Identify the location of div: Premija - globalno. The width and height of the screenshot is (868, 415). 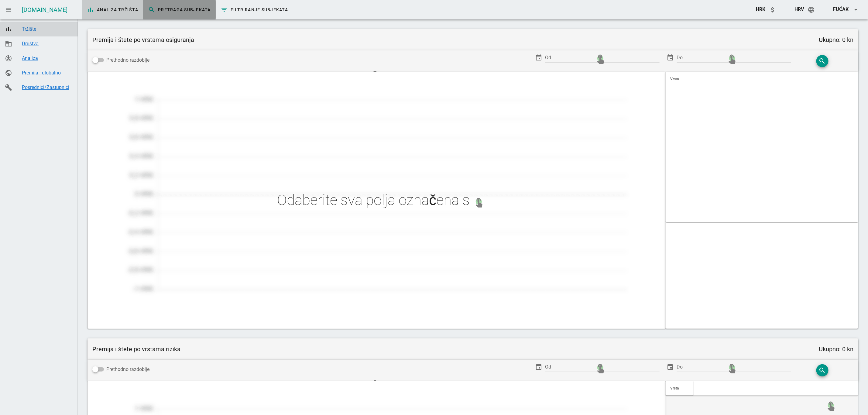
(48, 73).